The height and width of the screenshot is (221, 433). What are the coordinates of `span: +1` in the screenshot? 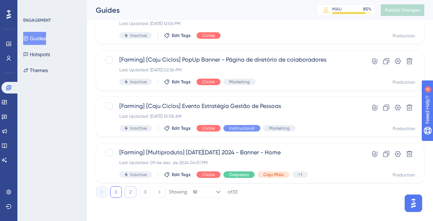 It's located at (300, 175).